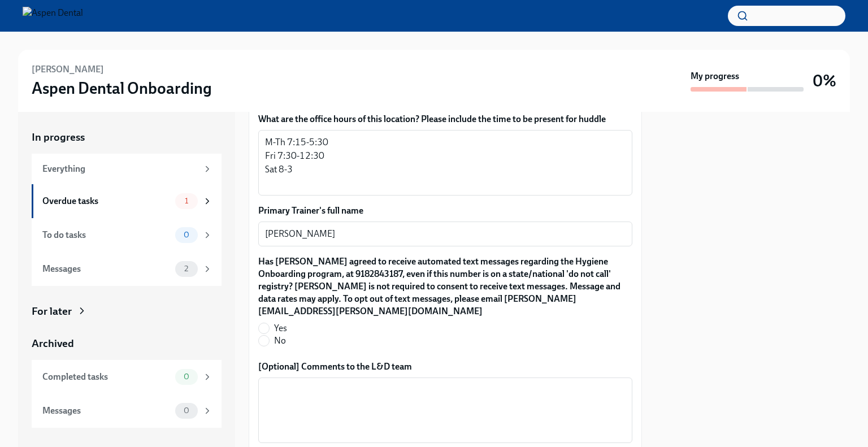 The image size is (868, 447). I want to click on div: In progress, so click(127, 138).